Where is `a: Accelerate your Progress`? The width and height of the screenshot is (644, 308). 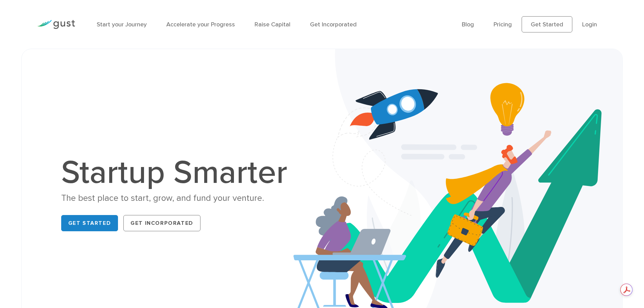
a: Accelerate your Progress is located at coordinates (201, 24).